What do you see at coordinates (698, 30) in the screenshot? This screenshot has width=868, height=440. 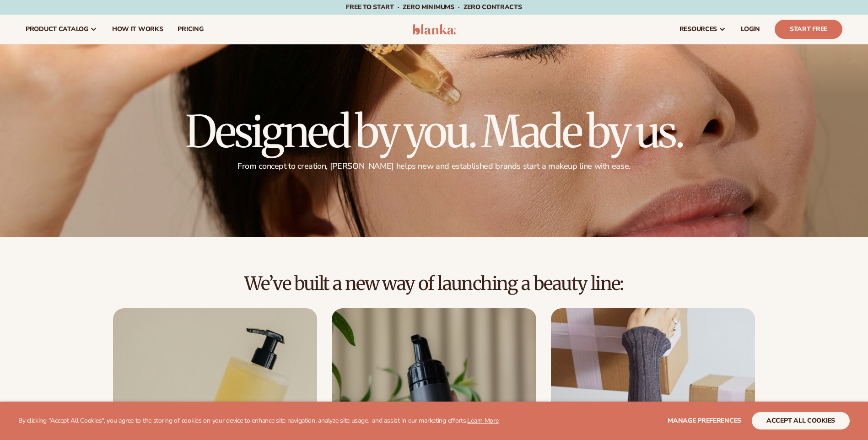 I see `span: resources` at bounding box center [698, 30].